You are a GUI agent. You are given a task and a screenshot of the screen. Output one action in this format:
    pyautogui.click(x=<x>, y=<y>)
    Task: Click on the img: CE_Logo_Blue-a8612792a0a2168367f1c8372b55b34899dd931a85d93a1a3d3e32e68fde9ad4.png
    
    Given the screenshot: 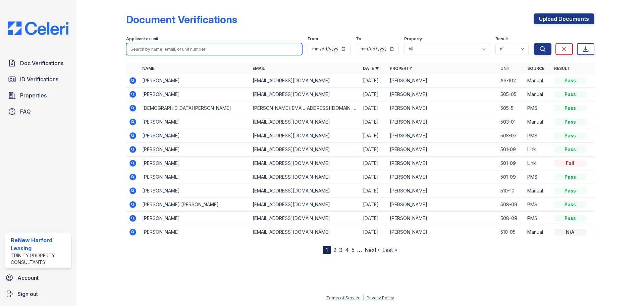 What is the action you would take?
    pyautogui.click(x=38, y=28)
    